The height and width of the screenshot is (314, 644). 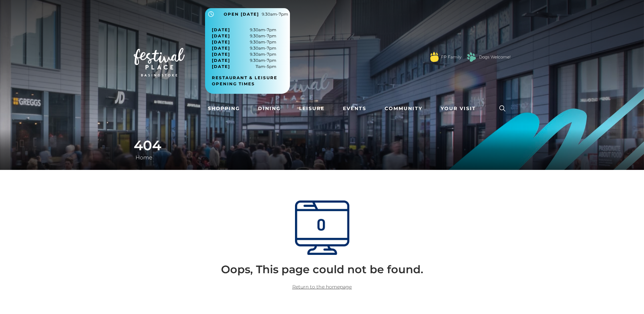 What do you see at coordinates (322, 269) in the screenshot?
I see `h2: Oops, This page could not be found.` at bounding box center [322, 269].